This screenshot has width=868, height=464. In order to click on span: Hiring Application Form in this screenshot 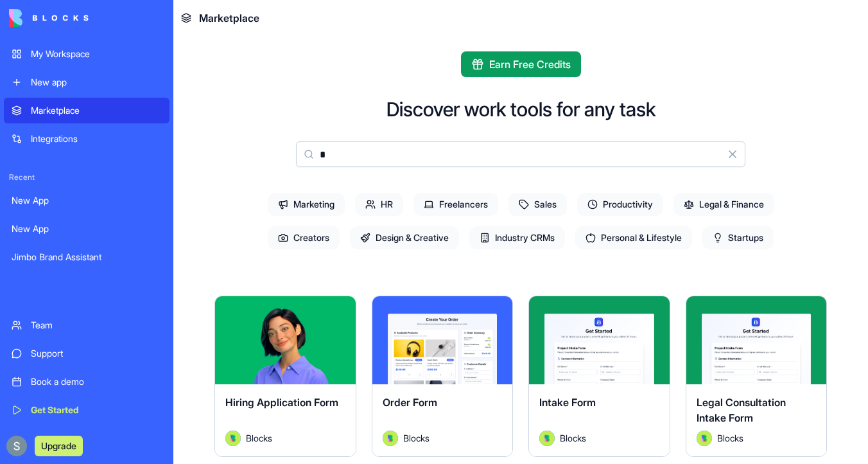, I will do `click(282, 402)`.